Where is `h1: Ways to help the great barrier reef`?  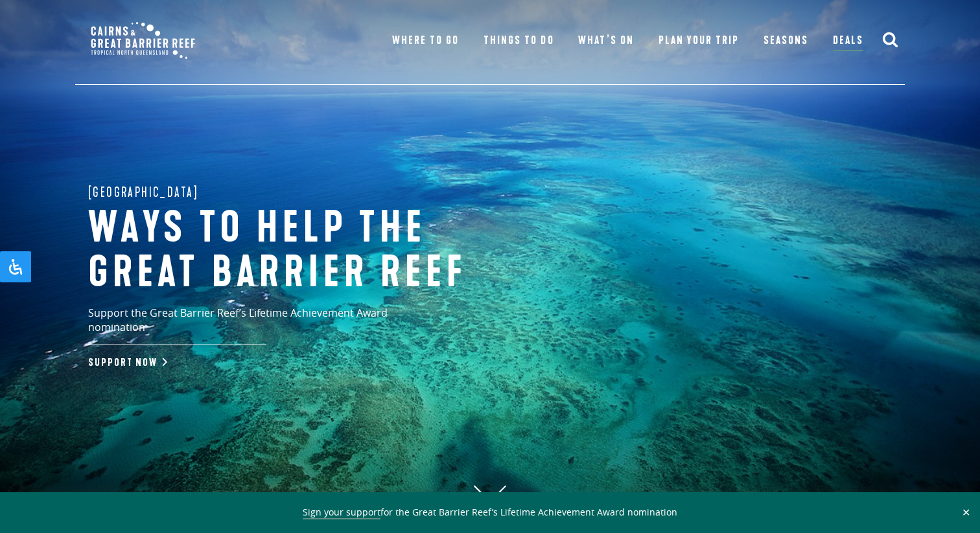
h1: Ways to help the great barrier reef is located at coordinates (302, 251).